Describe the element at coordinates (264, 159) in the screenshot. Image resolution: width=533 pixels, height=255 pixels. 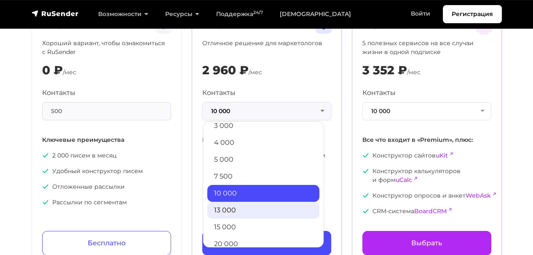
I see `a: 5 000` at that location.